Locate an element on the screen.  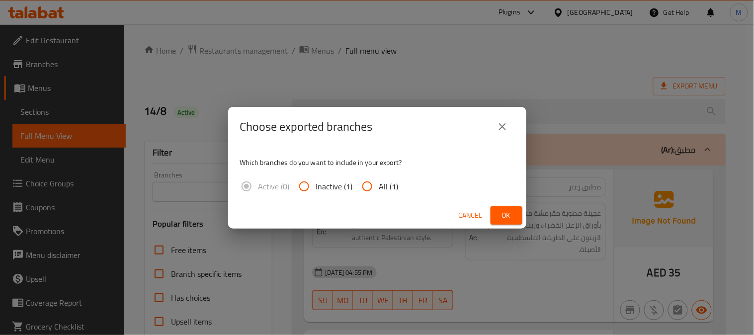
h2: Choose exported branches is located at coordinates (306, 127).